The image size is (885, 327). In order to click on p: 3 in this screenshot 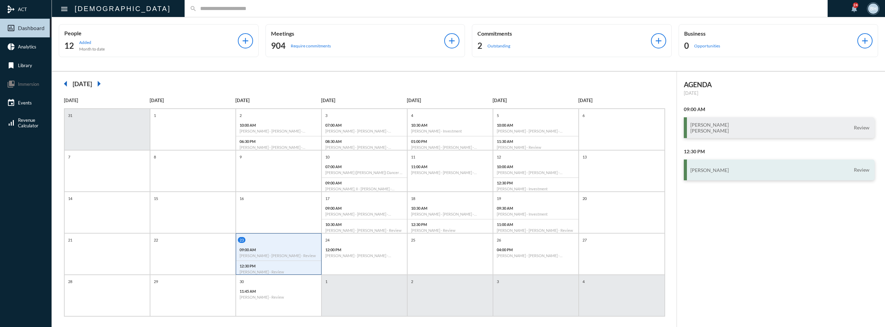, I will do `click(326, 115)`.